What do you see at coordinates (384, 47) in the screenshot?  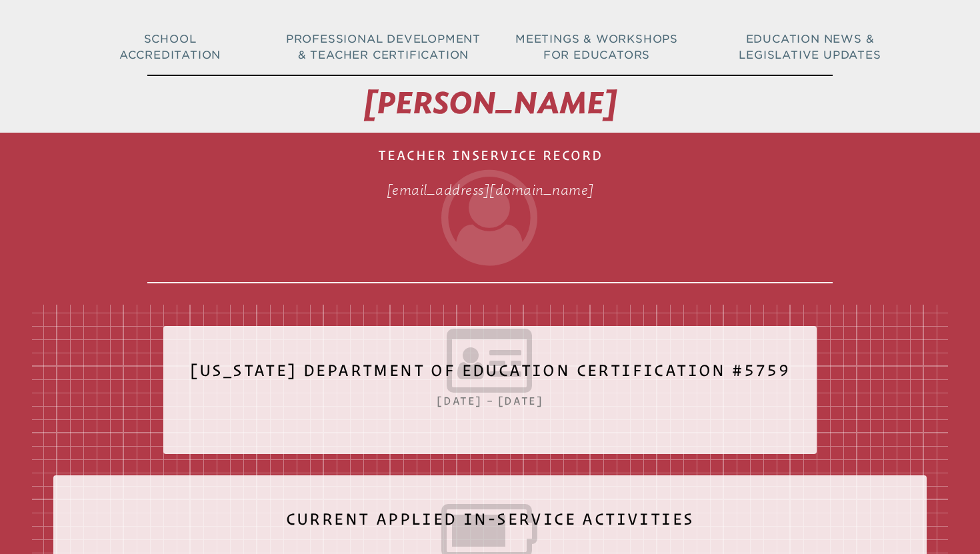 I see `span: Professional Development & Teacher Certification` at bounding box center [384, 47].